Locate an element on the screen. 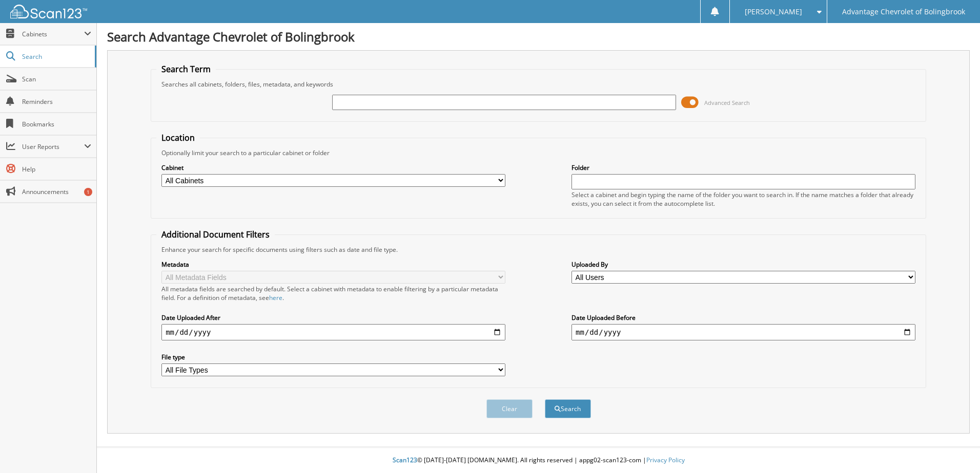  a: here is located at coordinates (276, 297).